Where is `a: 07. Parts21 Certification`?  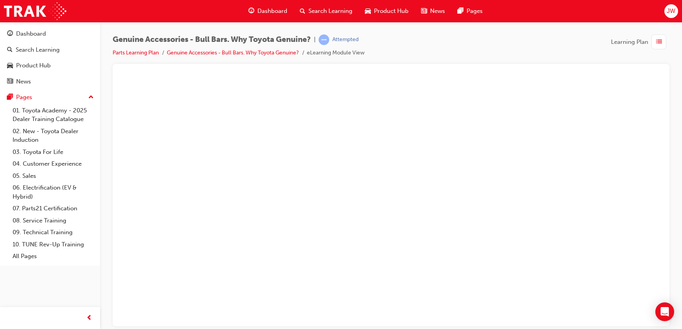
a: 07. Parts21 Certification is located at coordinates (53, 209).